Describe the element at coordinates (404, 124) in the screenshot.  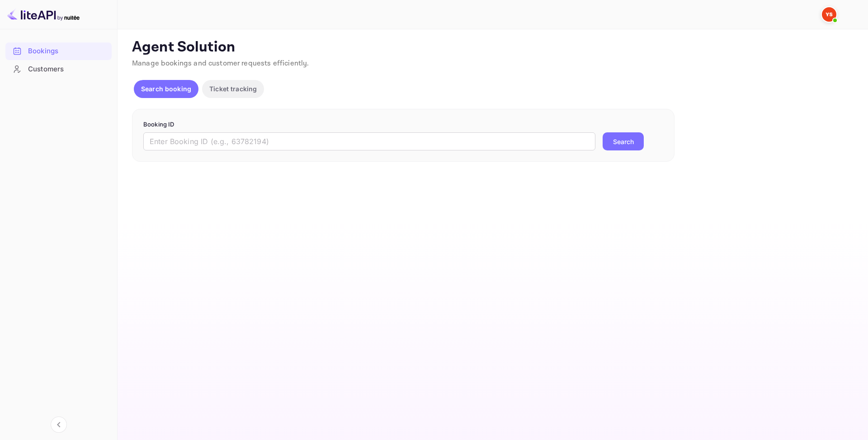
I see `p: Booking ID` at that location.